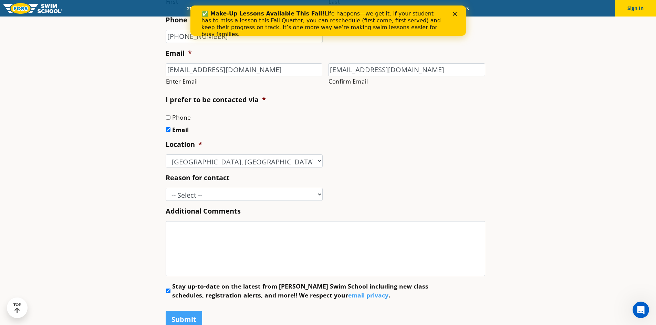 The height and width of the screenshot is (325, 656). I want to click on a: 2025 Calendar, so click(202, 8).